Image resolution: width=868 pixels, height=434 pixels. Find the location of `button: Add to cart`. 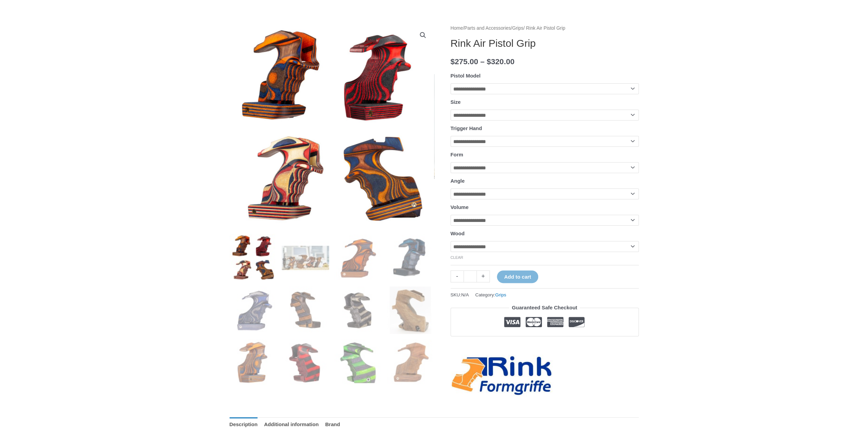

button: Add to cart is located at coordinates (517, 276).